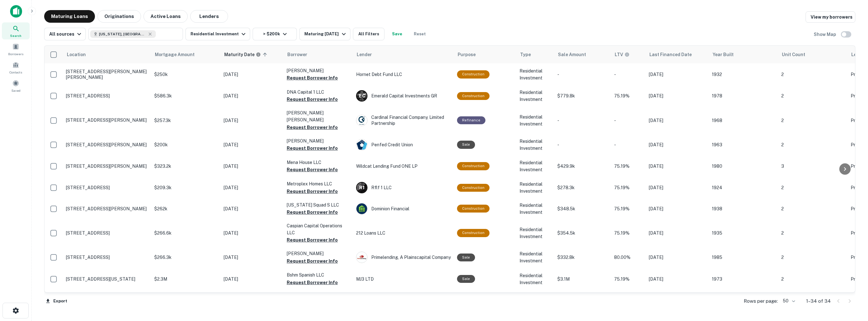  I want to click on p: $586.3k, so click(186, 96).